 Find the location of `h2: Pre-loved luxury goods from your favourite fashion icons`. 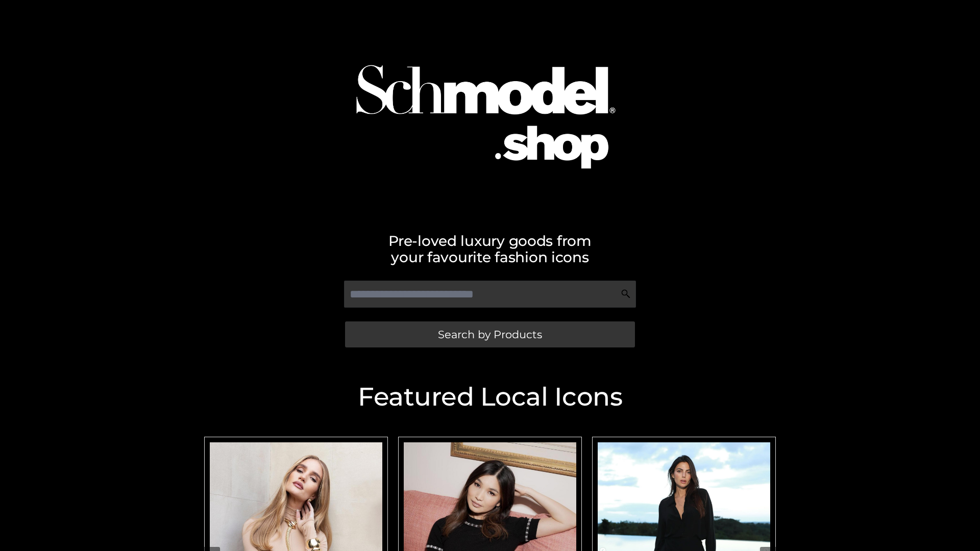

h2: Pre-loved luxury goods from your favourite fashion icons is located at coordinates (490, 249).